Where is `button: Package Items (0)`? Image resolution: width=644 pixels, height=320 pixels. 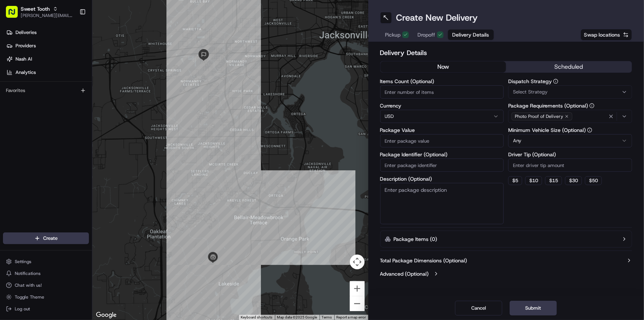 button: Package Items (0) is located at coordinates (506, 239).